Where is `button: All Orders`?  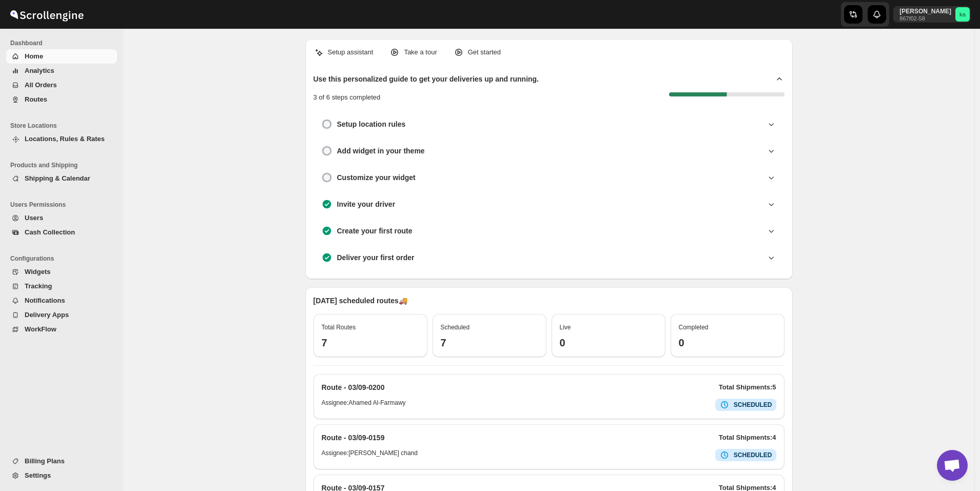 button: All Orders is located at coordinates (62, 85).